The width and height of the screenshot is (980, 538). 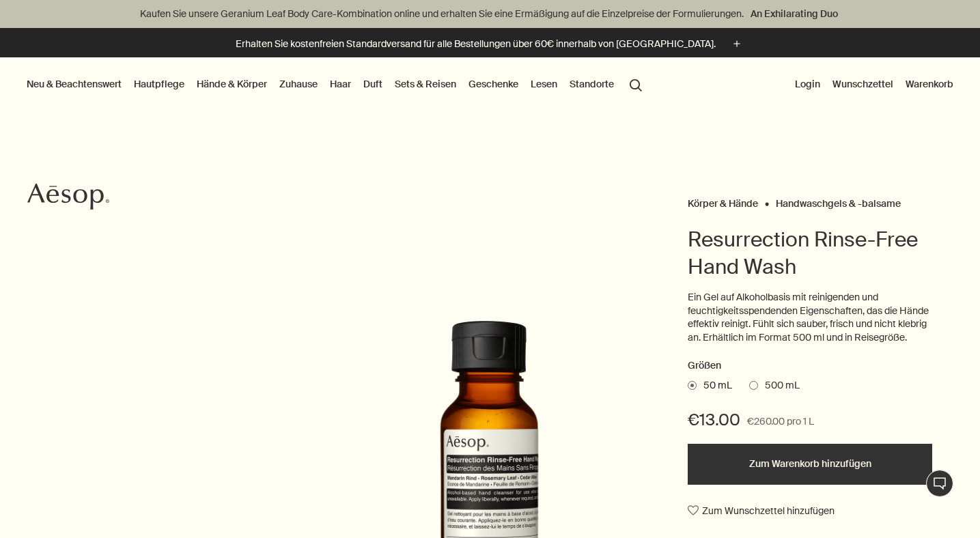 I want to click on p: Erhalten Sie kostenfreien Standardversand für alle Bestellungen über 60€ innerhalb von [GEOGRAPHI..., so click(x=475, y=44).